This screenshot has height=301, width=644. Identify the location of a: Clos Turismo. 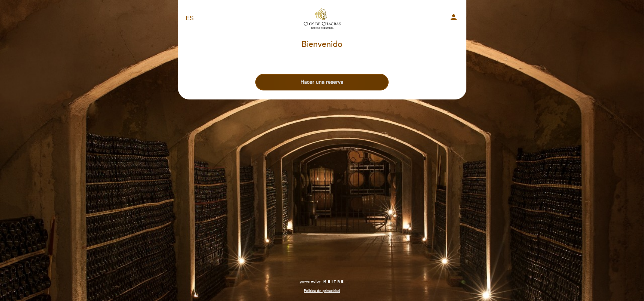
(322, 18).